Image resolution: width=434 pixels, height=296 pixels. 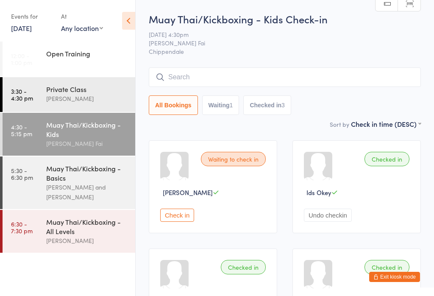 I want to click on span: Ids Okey, so click(x=319, y=192).